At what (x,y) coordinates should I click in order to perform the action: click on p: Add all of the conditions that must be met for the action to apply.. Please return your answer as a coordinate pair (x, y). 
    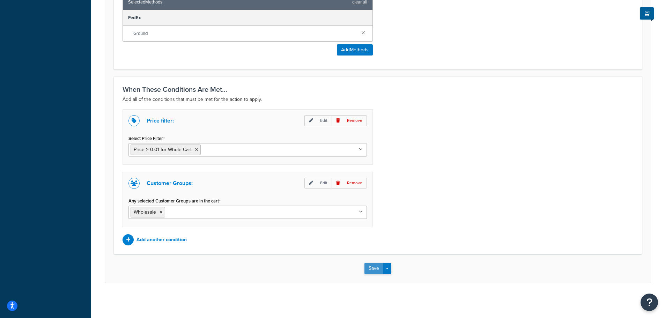
    Looking at the image, I should click on (378, 99).